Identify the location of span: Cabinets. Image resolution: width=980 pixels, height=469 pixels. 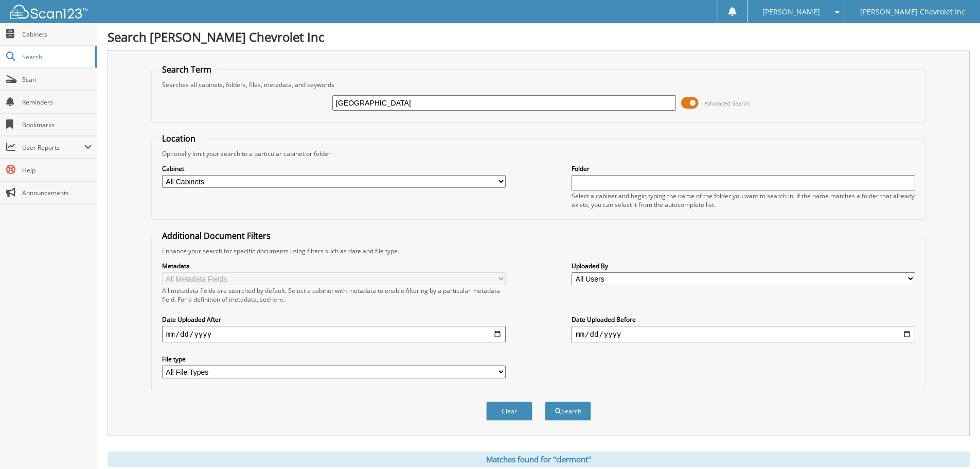
(56, 34).